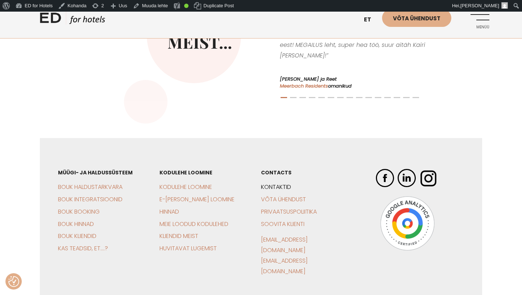  I want to click on a: et, so click(371, 20).